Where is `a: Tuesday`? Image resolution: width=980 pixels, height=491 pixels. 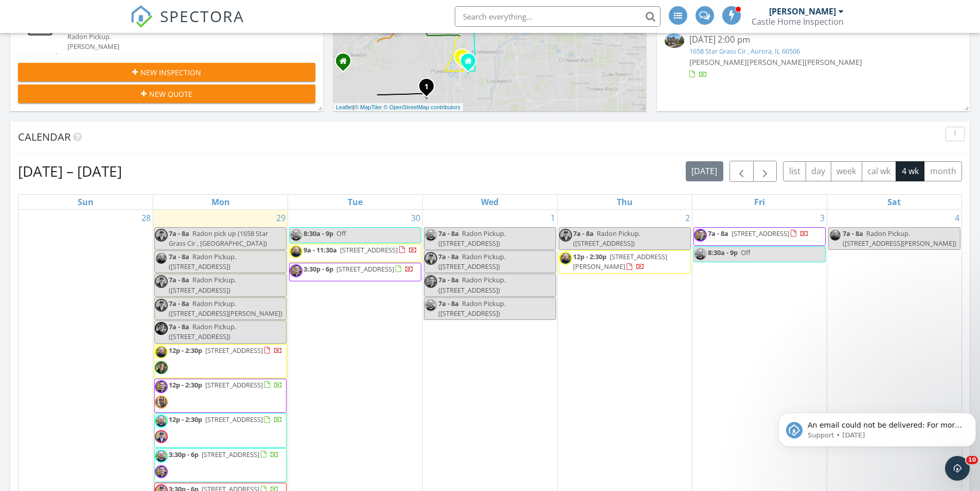 a: Tuesday is located at coordinates (355, 202).